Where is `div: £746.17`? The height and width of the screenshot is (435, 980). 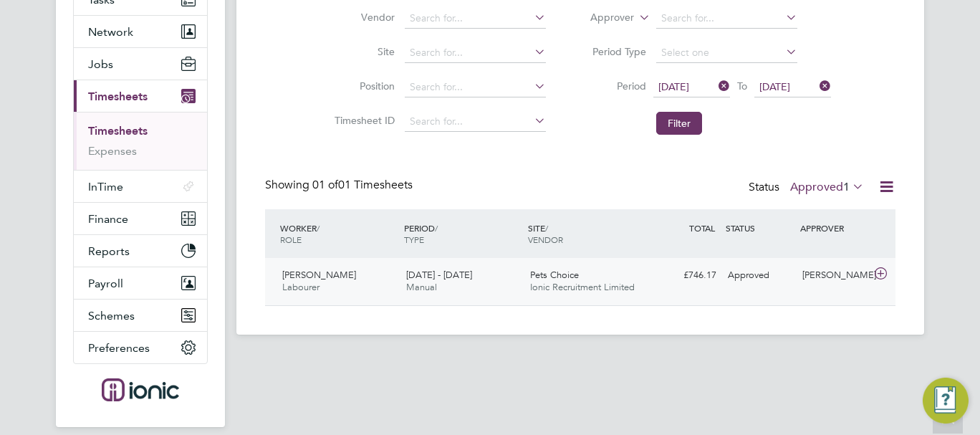 div: £746.17 is located at coordinates (685, 275).